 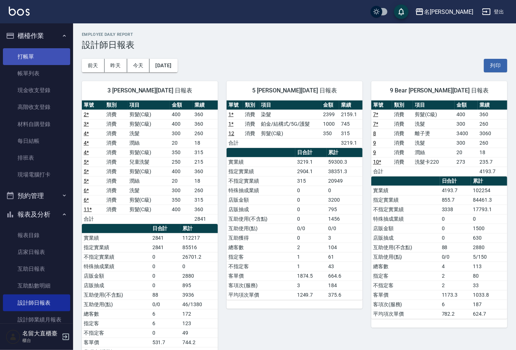 I want to click on td: 33, so click(x=489, y=285).